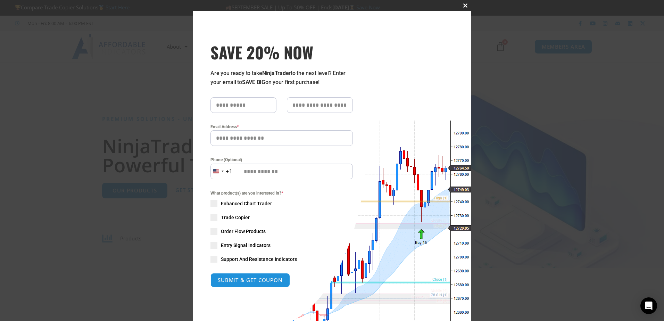  I want to click on label: Enhanced Chart Trader, so click(282, 203).